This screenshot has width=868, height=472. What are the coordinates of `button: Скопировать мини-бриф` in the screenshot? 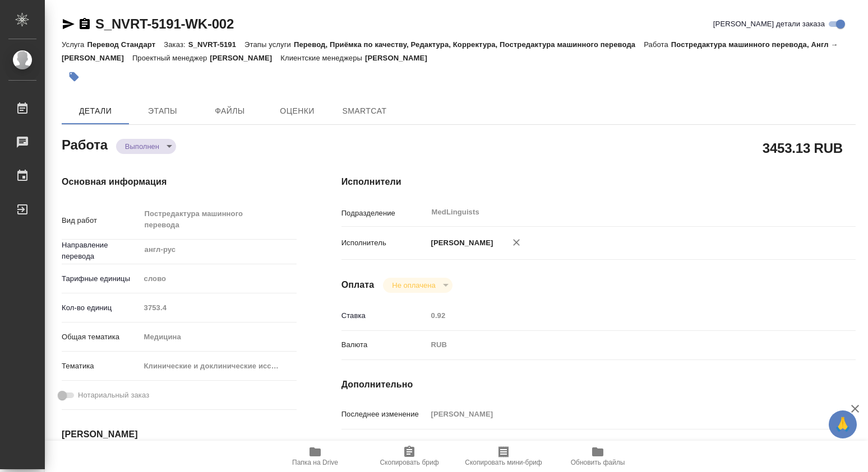 It's located at (503, 456).